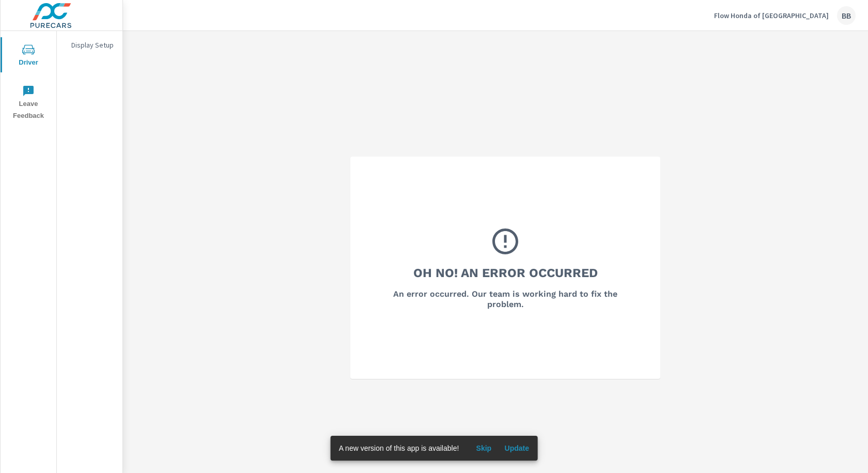 This screenshot has height=473, width=868. Describe the element at coordinates (90, 45) in the screenshot. I see `div: Display Setup` at that location.